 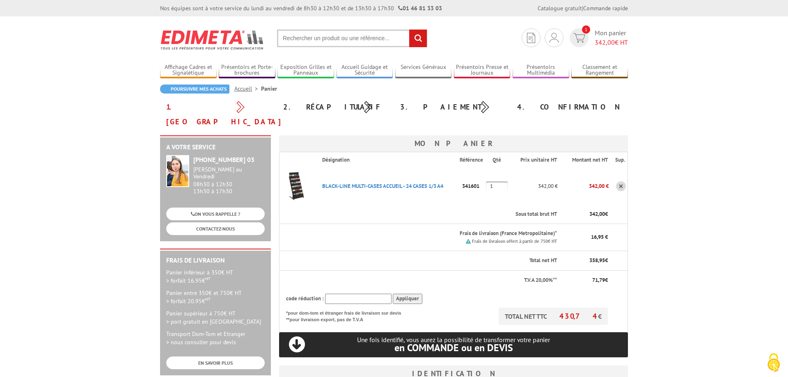 I want to click on span: code réduction :, so click(x=305, y=298).